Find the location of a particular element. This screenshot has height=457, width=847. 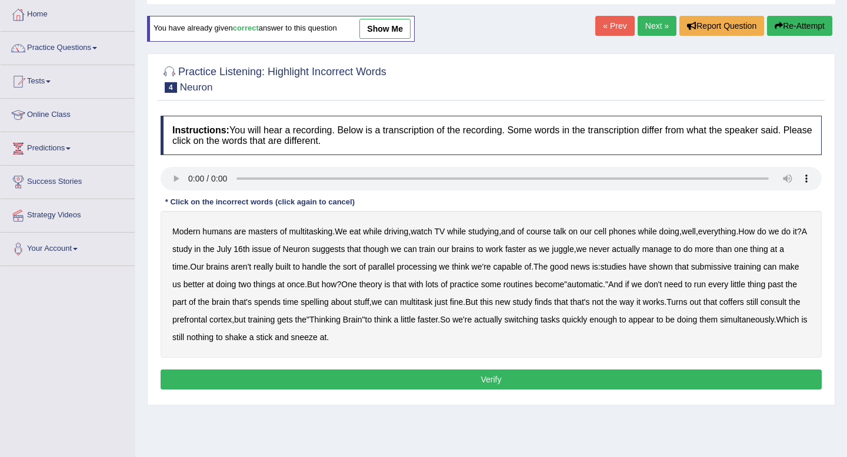

b: actually is located at coordinates (487, 320).